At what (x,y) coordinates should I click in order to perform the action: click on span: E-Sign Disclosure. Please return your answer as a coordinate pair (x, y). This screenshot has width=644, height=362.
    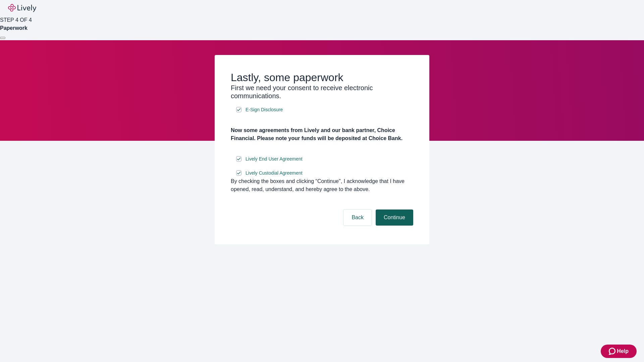
    Looking at the image, I should click on (264, 110).